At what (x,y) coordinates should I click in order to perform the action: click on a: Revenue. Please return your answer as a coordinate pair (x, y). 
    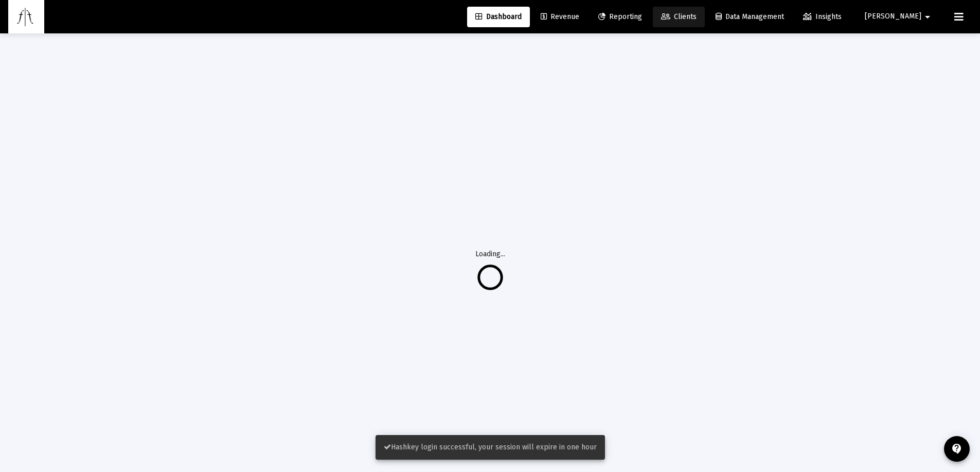
    Looking at the image, I should click on (559, 17).